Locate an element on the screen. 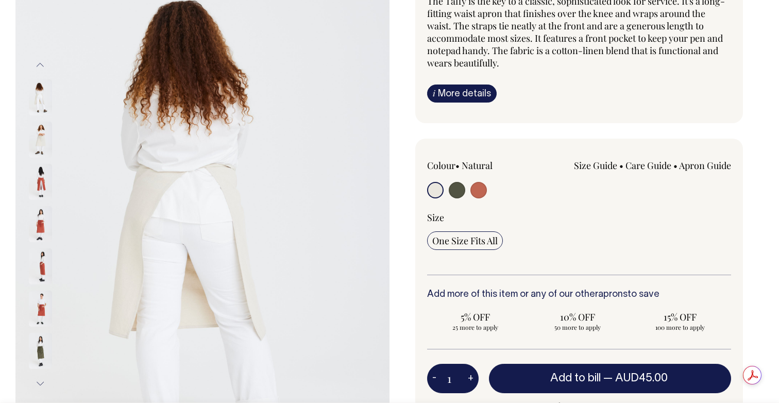 The image size is (779, 403). span: Add to bill is located at coordinates (575, 378).